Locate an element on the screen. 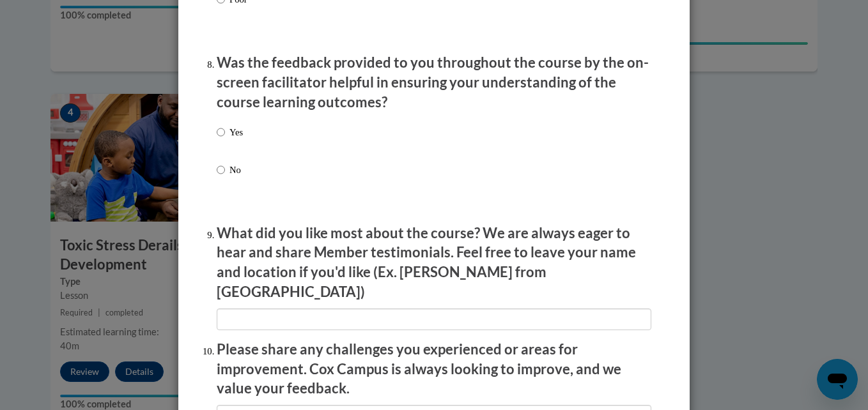 The image size is (868, 410). p: No is located at coordinates (236, 170).